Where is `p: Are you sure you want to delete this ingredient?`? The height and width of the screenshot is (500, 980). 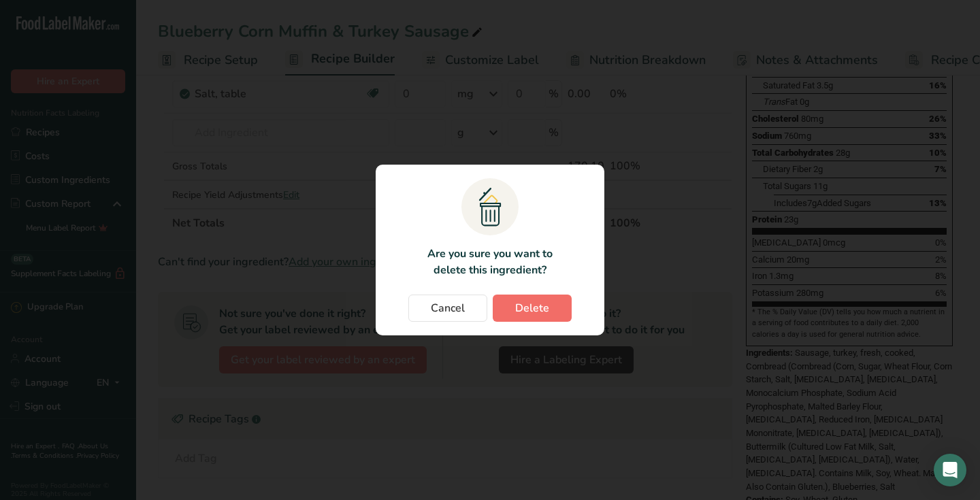 p: Are you sure you want to delete this ingredient? is located at coordinates (489, 262).